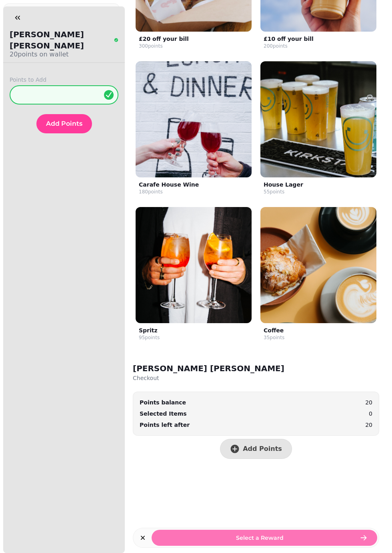 The image size is (392, 553). Describe the element at coordinates (163, 414) in the screenshot. I see `p: Selected Items` at that location.